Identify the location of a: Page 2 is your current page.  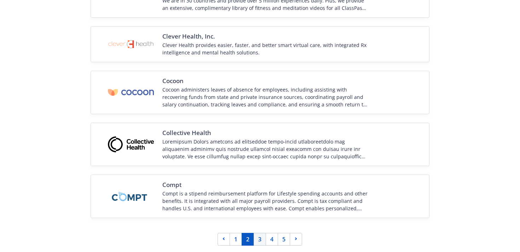
(247, 239).